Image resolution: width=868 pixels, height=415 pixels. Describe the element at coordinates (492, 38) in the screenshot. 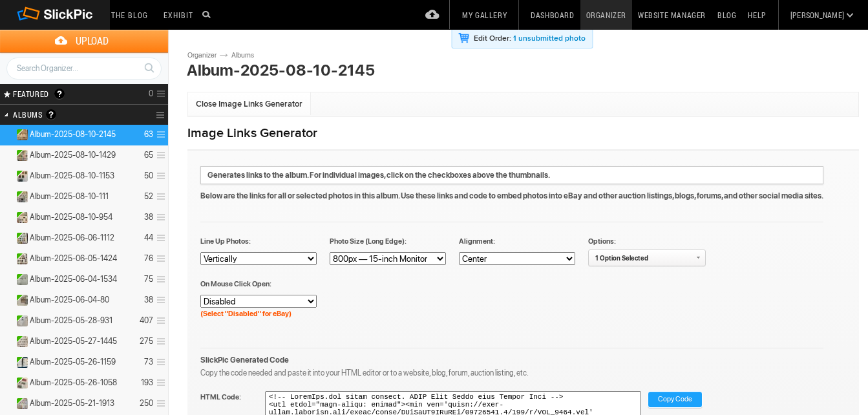

I see `b: Edit Order:` at that location.